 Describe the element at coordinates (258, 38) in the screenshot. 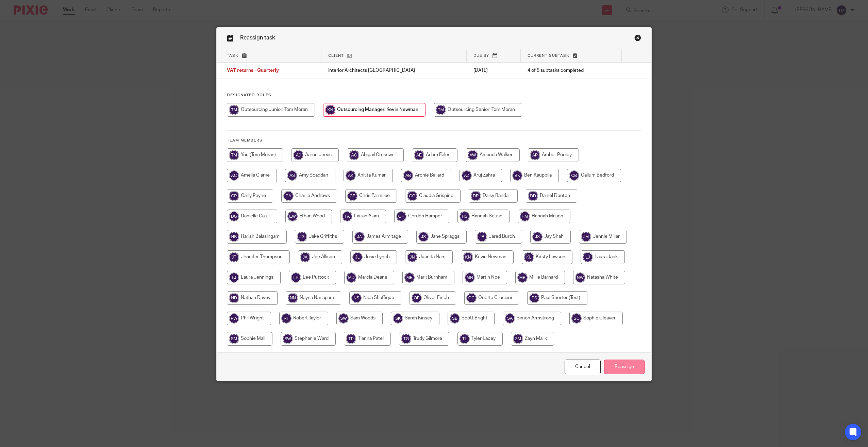

I see `span: Reassign task` at that location.